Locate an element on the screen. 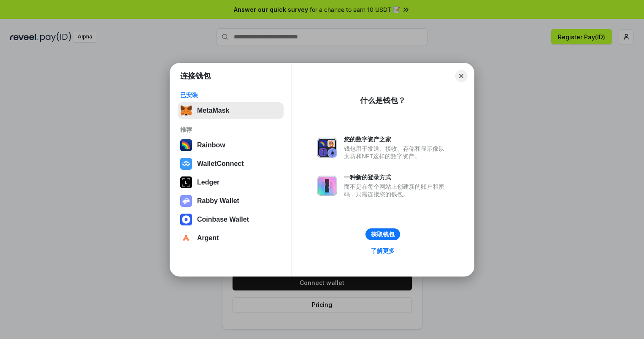  div: Rainbow is located at coordinates (211, 145).